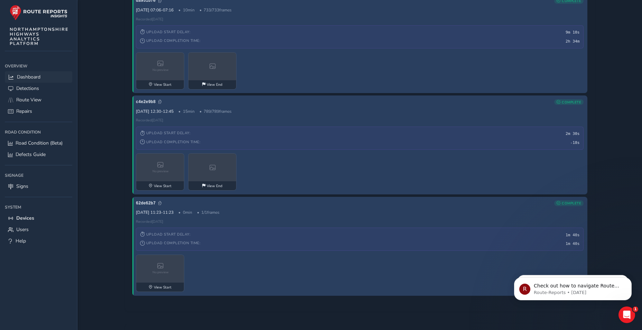 The width and height of the screenshot is (642, 330). I want to click on a: Route View, so click(38, 100).